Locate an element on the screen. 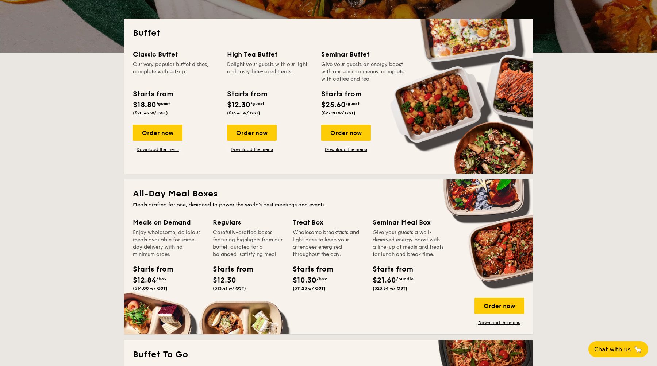  span: Chat with us is located at coordinates (612, 350).